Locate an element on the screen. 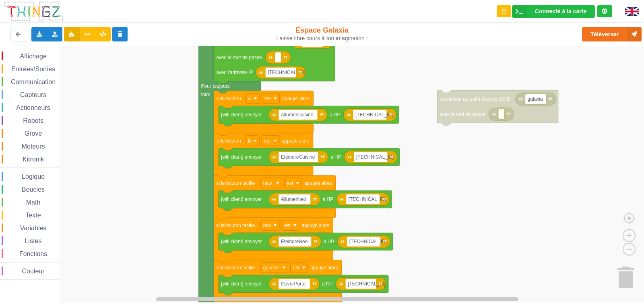 The width and height of the screenshot is (644, 308). img: gb.png is located at coordinates (632, 11).